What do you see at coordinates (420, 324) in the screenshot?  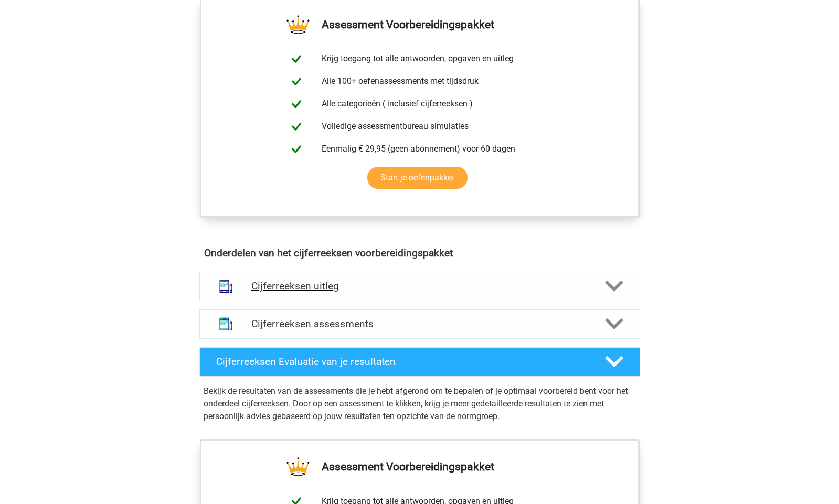 I see `a: assessments Cijferreeksen assessments` at bounding box center [420, 324].